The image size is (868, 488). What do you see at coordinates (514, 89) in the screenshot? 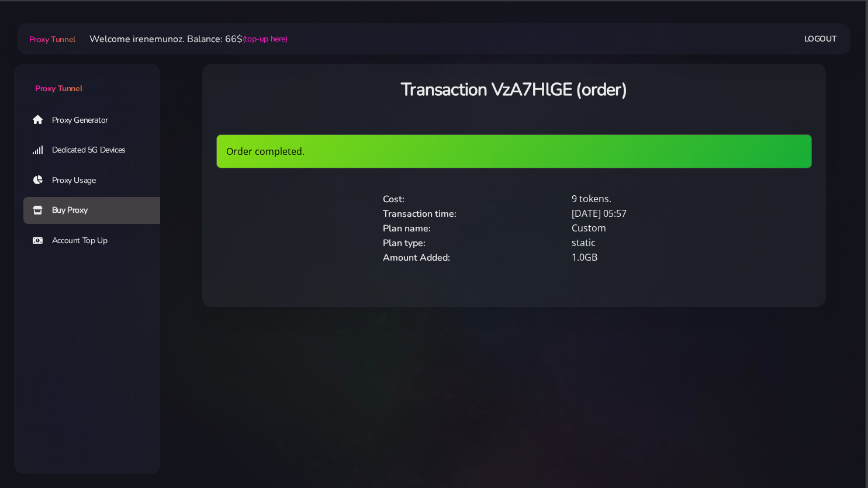
I see `h3: Transaction VzA7HlGE (order)` at bounding box center [514, 89].